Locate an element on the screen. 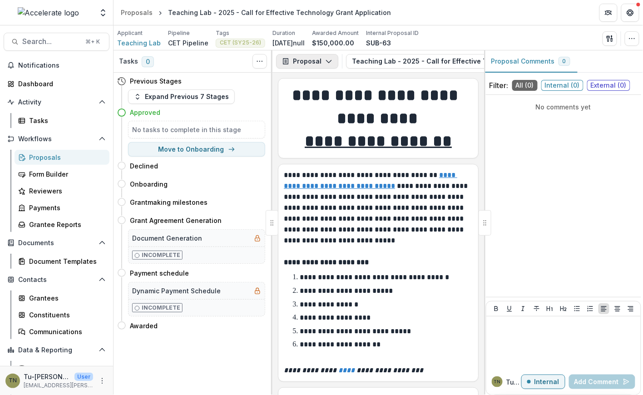 This screenshot has width=643, height=395. button: Heading 2 is located at coordinates (564, 309).